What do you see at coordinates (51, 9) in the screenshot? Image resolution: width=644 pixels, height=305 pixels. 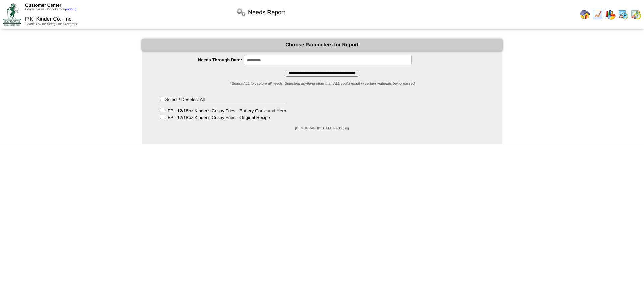 I see `span: Logged in as Dbrinckerhoff` at bounding box center [51, 9].